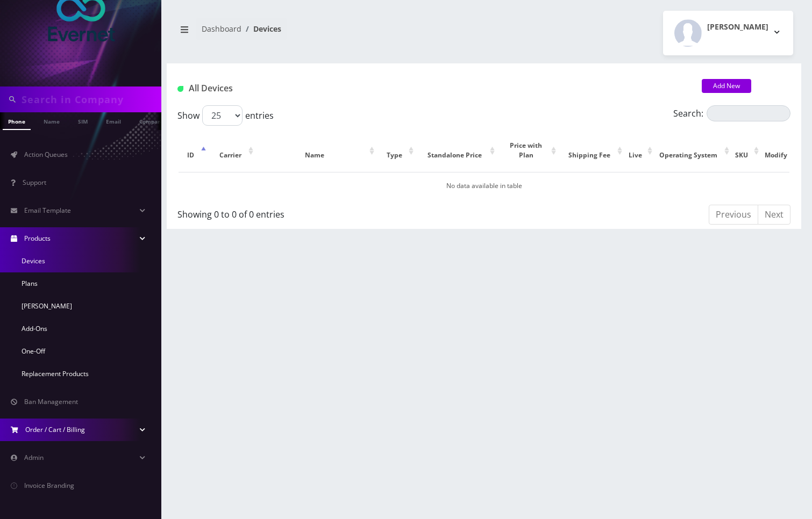  What do you see at coordinates (34, 457) in the screenshot?
I see `span: Admin` at bounding box center [34, 457].